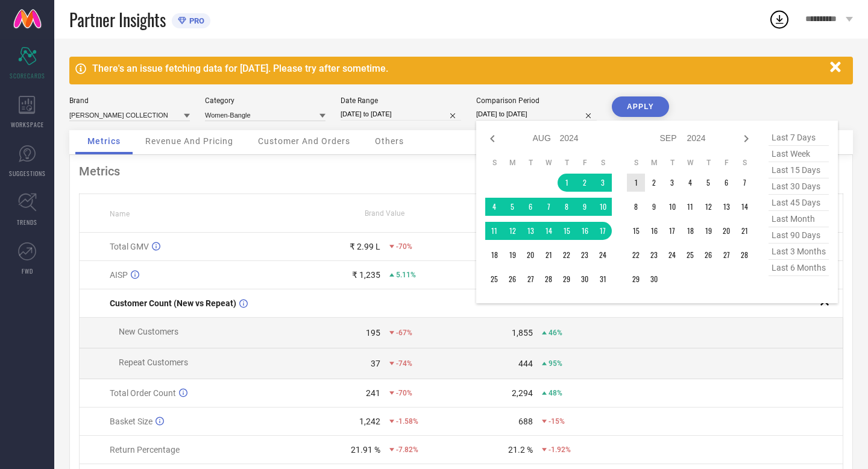 The image size is (868, 469). What do you see at coordinates (555, 393) in the screenshot?
I see `span: 48%` at bounding box center [555, 393].